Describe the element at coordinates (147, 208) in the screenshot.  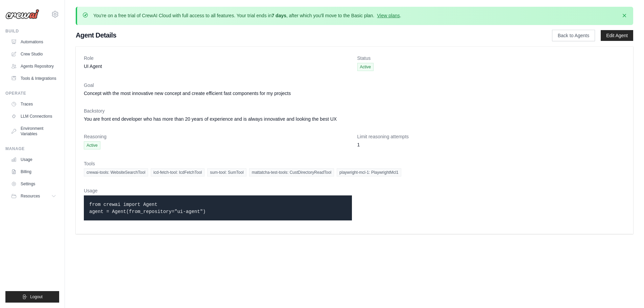
I see `code: from crewai import Agent agent = Agent(from_repository="ui-agent")` at that location.